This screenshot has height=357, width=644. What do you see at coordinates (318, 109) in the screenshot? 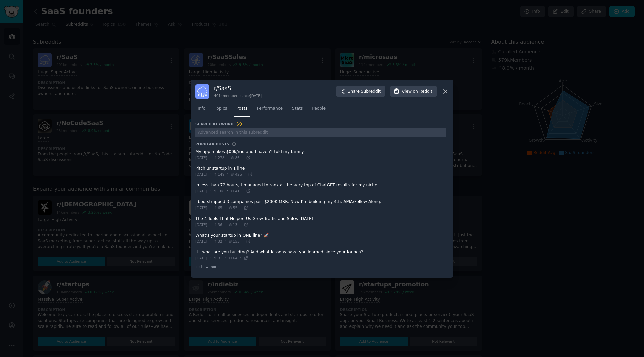
I see `span: People` at bounding box center [318, 109].